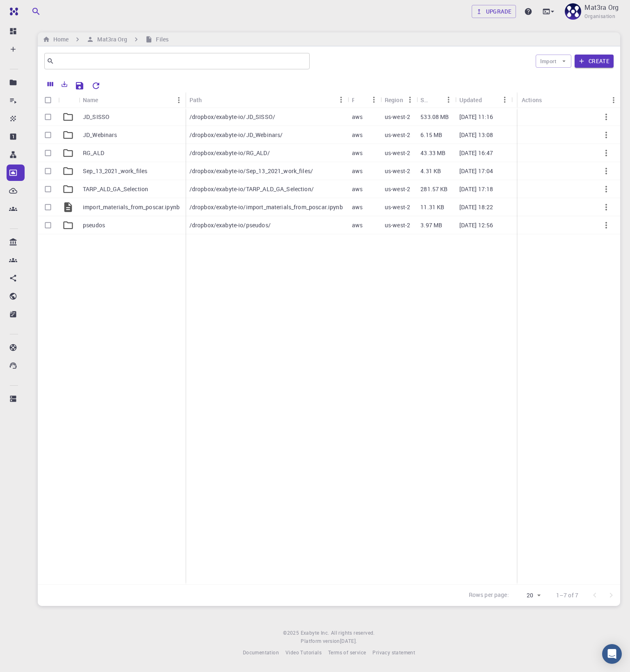 This screenshot has height=672, width=630. I want to click on p: /dropbox/exabyte-io/JD_Webinars/, so click(237, 135).